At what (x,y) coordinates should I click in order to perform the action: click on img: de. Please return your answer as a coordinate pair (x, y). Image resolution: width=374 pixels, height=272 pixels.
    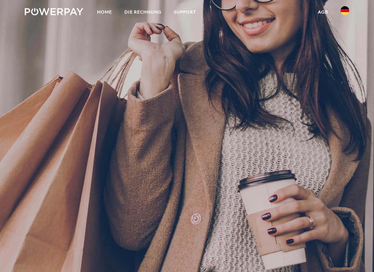
    Looking at the image, I should click on (345, 11).